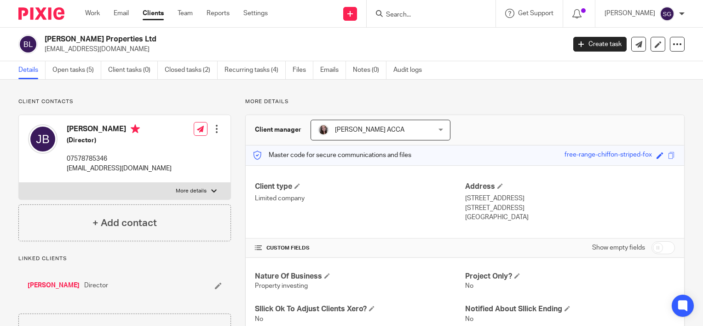 The image size is (703, 326). Describe the element at coordinates (125, 259) in the screenshot. I see `p: Linked clients` at that location.